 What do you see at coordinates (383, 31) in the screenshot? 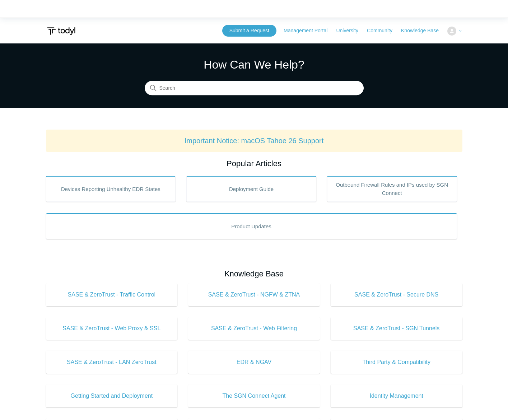
I see `a: Community` at bounding box center [383, 31].